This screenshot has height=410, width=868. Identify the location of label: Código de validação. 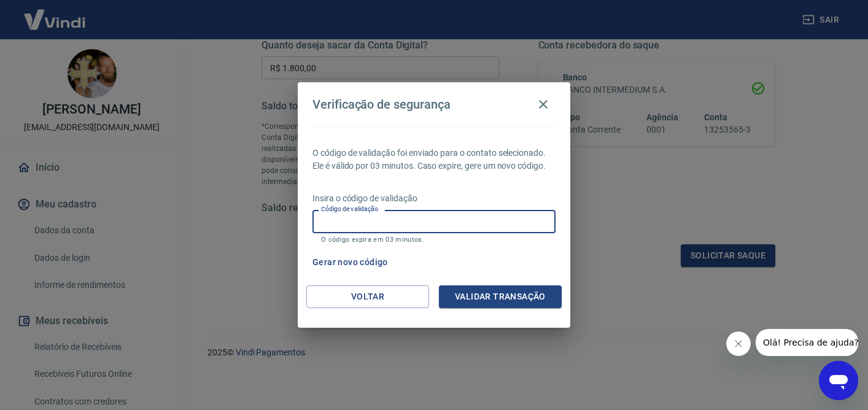
(349, 209).